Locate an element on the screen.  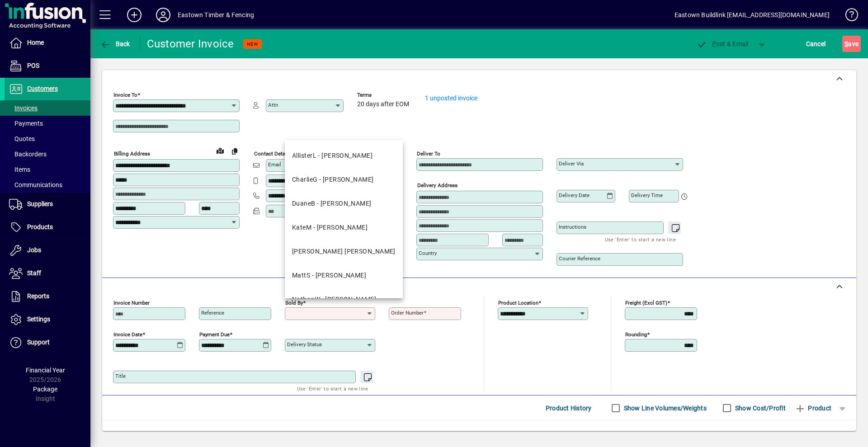
span: Items is located at coordinates (20, 169).